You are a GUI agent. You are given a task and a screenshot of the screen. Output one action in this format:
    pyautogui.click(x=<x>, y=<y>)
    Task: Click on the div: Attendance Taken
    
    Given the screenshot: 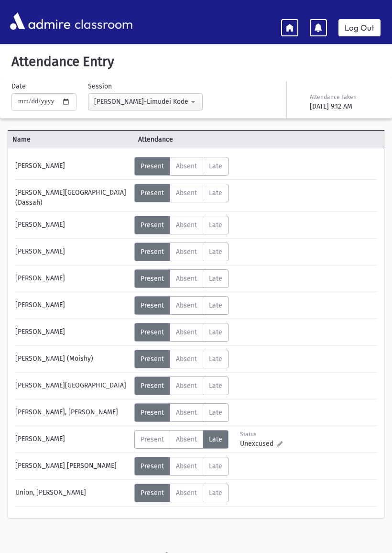 What is the action you would take?
    pyautogui.click(x=344, y=97)
    